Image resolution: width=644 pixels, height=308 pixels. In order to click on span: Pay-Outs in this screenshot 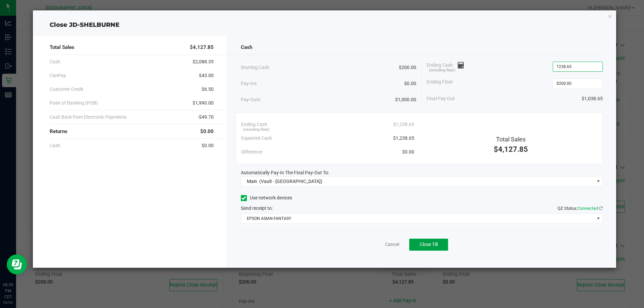, I will do `click(250, 99)`.